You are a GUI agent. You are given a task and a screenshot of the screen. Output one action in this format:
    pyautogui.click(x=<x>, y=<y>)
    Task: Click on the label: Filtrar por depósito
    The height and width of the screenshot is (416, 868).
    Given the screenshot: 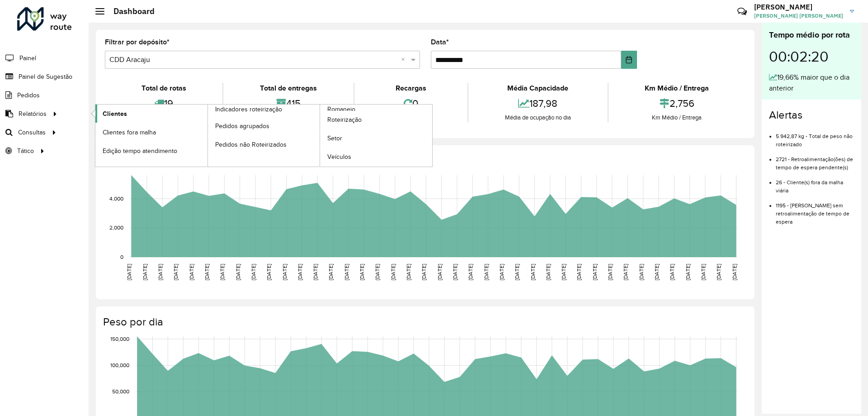 What is the action you would take?
    pyautogui.click(x=137, y=42)
    